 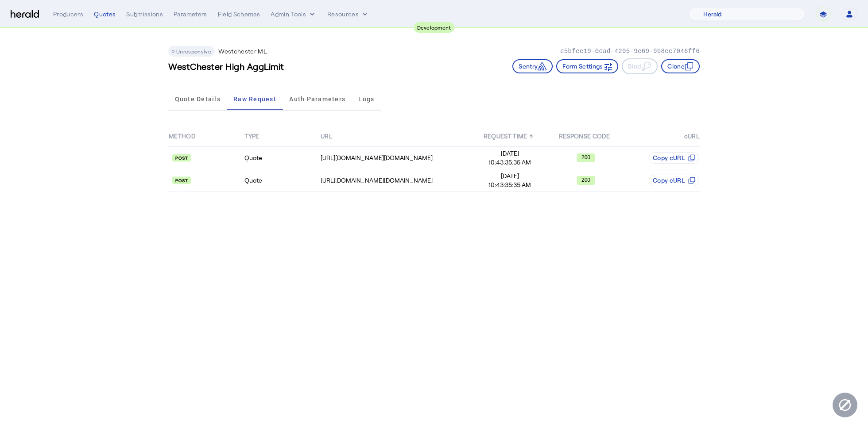 What do you see at coordinates (281, 136) in the screenshot?
I see `th: TYPE` at bounding box center [281, 136].